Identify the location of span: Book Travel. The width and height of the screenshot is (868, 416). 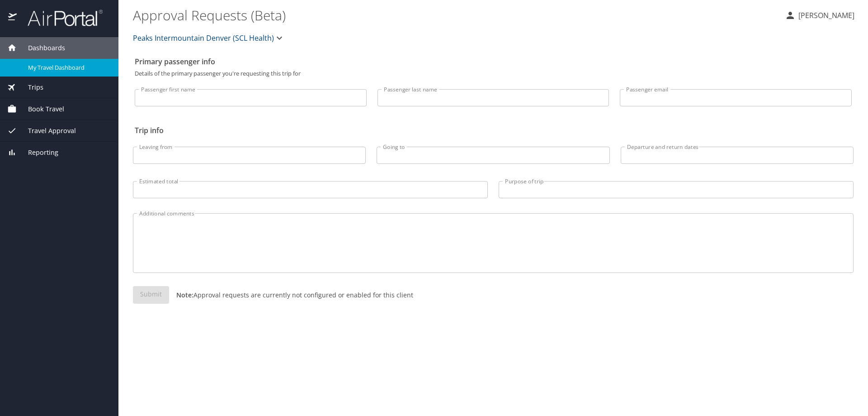
(40, 109).